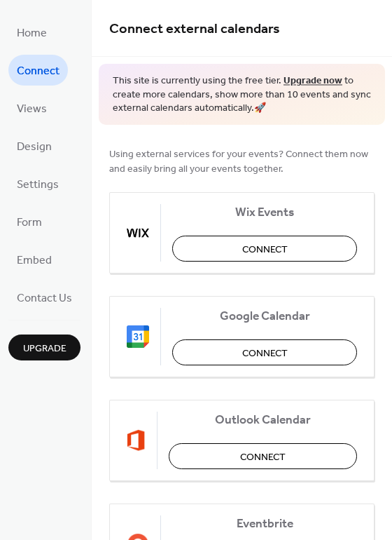  I want to click on a: Views, so click(32, 108).